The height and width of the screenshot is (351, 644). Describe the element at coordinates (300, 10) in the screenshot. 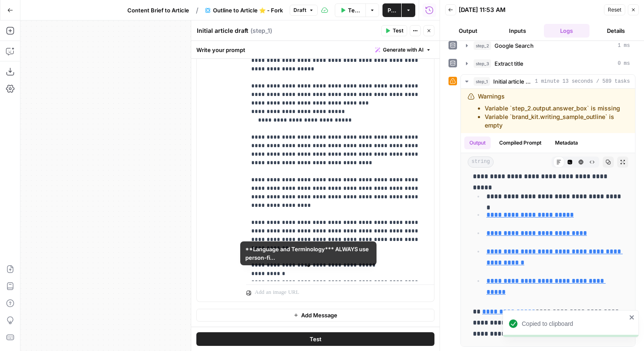

I see `span: Draft` at that location.